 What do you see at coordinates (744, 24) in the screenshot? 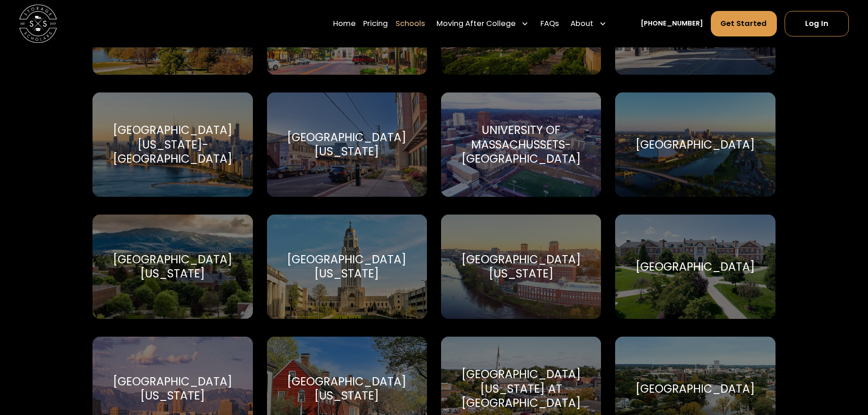
I see `a: Get Started` at bounding box center [744, 24].